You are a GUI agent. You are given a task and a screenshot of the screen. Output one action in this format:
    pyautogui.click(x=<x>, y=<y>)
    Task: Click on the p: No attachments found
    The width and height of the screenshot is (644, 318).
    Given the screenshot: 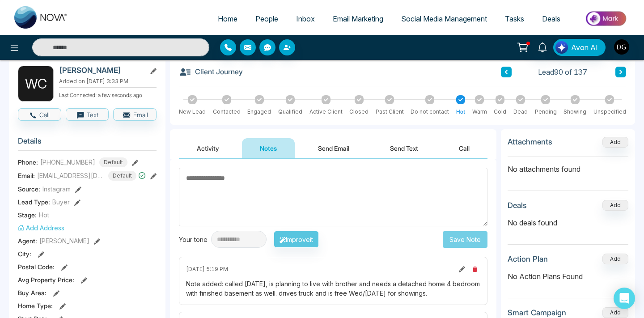 What is the action you would take?
    pyautogui.click(x=568, y=166)
    